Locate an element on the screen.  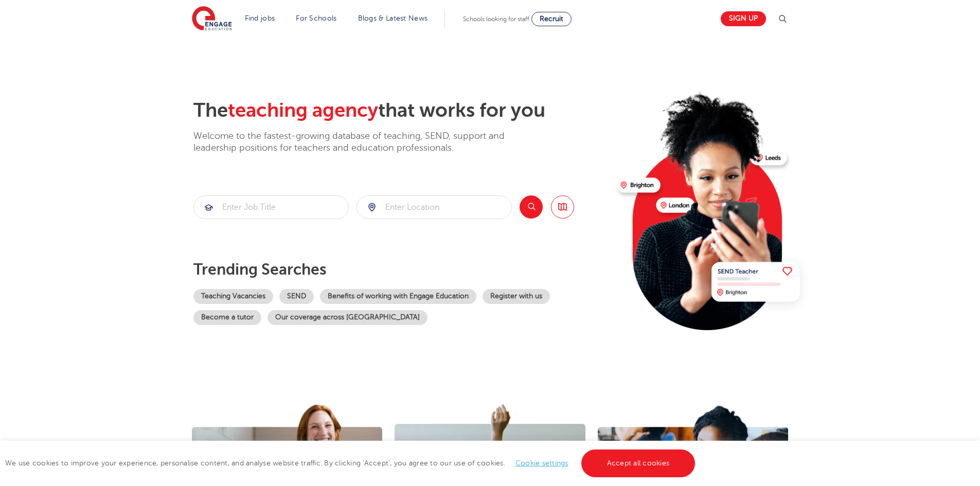
span: Recruit is located at coordinates (552, 19).